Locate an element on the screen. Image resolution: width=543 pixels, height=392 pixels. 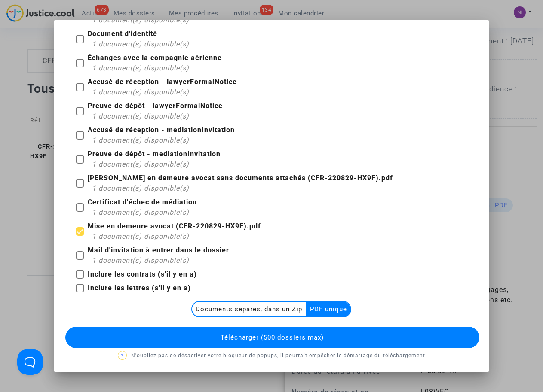
span: Télécharger (500 dossiers max) is located at coordinates (272, 338).